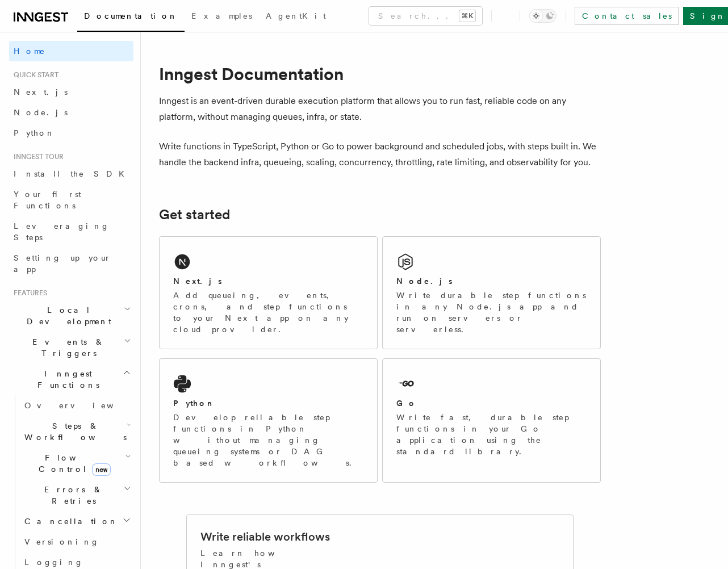 This screenshot has height=569, width=728. What do you see at coordinates (380, 74) in the screenshot?
I see `h1: Inngest Documentation` at bounding box center [380, 74].